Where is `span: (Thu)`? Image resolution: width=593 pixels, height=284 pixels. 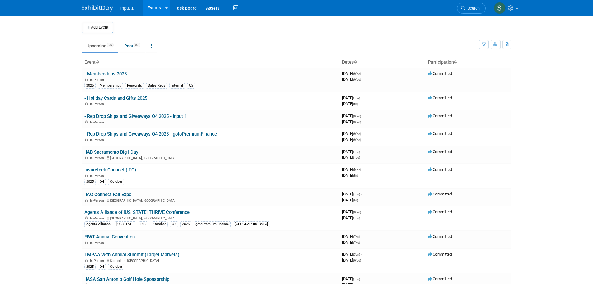 span: (Thu) is located at coordinates (356, 218).